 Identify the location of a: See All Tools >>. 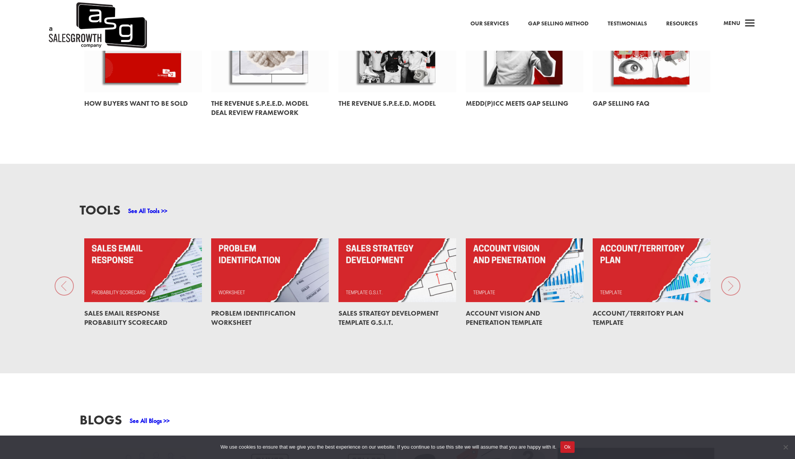
(148, 211).